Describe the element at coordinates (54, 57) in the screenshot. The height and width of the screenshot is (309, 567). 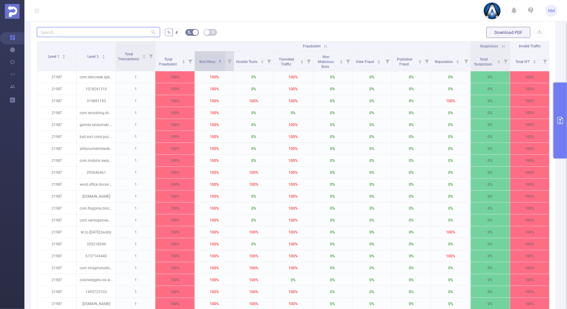
I see `span: Level 1` at that location.